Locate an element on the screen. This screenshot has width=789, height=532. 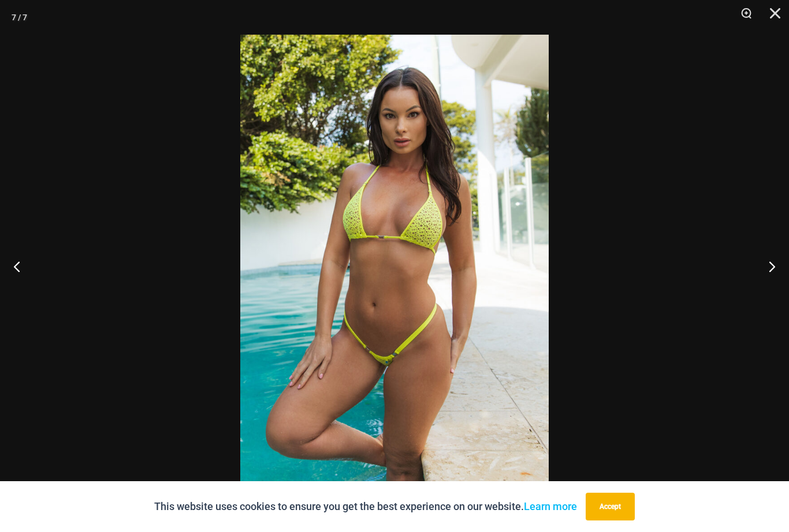
a: Learn more is located at coordinates (550, 506).